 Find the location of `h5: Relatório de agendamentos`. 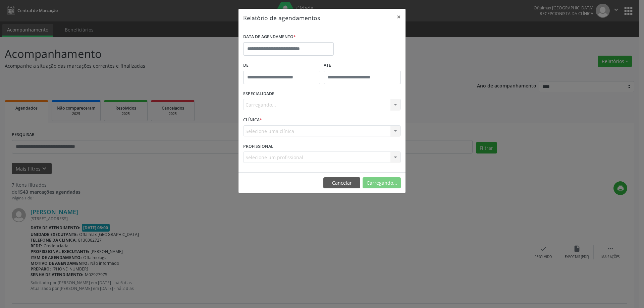

h5: Relatório de agendamentos is located at coordinates (281, 17).